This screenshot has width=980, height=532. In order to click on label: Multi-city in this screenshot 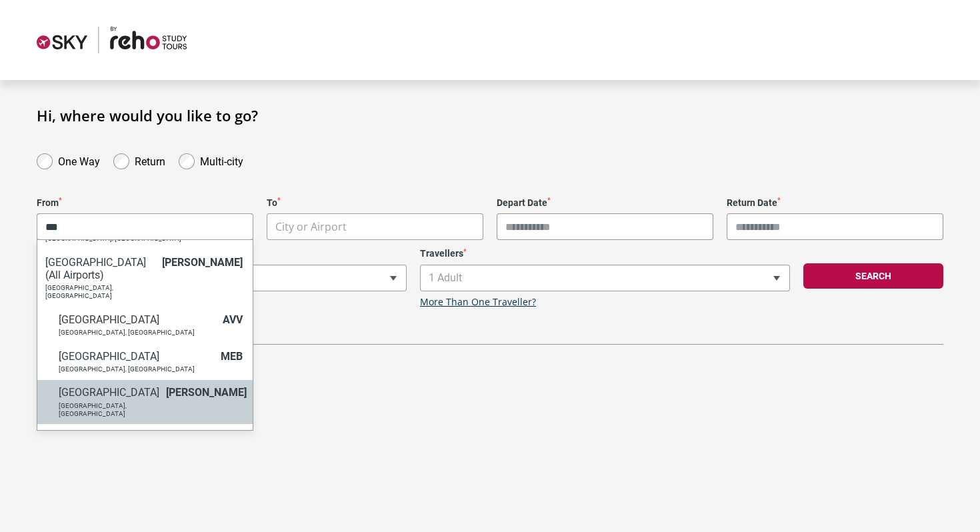, I will do `click(222, 160)`.